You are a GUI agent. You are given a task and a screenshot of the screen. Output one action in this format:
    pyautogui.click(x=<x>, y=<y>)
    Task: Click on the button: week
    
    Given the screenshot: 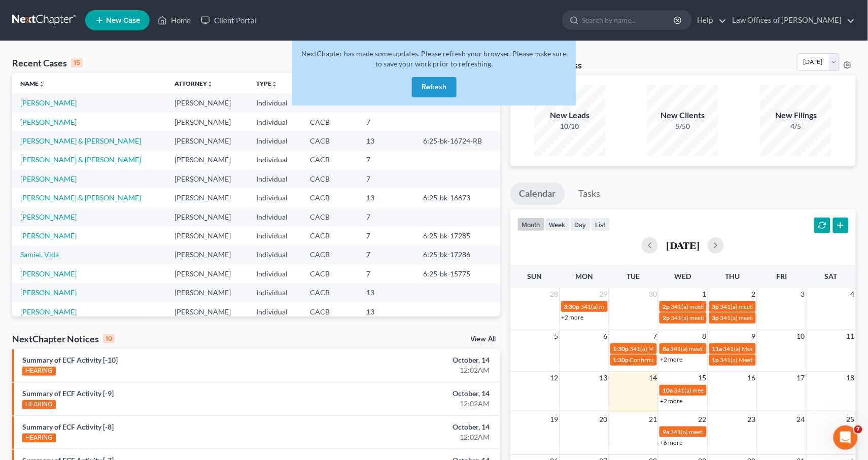 What is the action you would take?
    pyautogui.click(x=557, y=224)
    